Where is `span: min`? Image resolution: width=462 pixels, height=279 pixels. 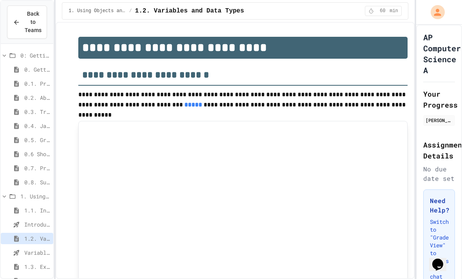
span: min is located at coordinates (394, 11).